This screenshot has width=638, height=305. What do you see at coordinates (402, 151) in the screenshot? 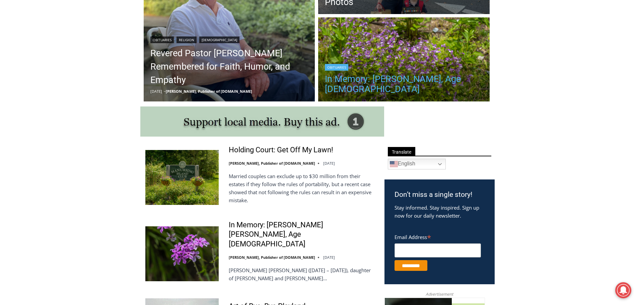
I see `span: Translate` at bounding box center [402, 151].